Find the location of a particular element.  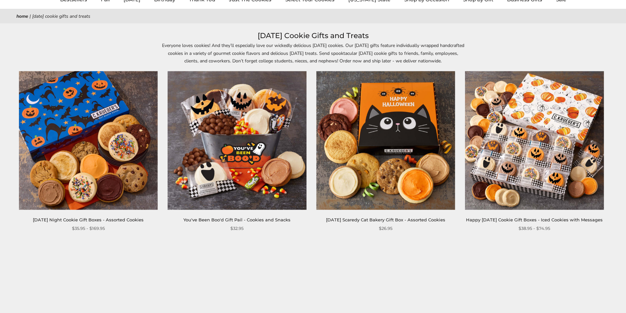

a: Happy Halloween Cookie Gift Boxes - Iced Cookies with Messages is located at coordinates (534, 141).